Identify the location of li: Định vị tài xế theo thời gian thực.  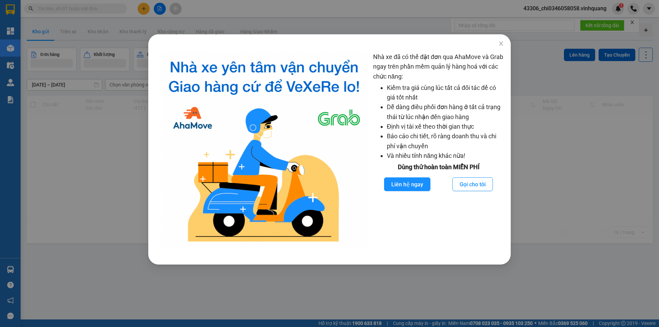
(445, 127).